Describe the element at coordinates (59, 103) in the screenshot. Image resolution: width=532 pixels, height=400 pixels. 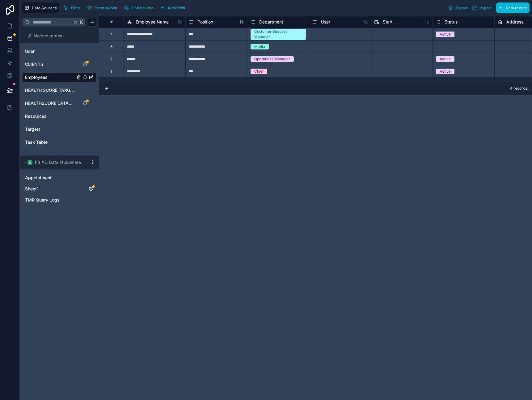
I see `div: HEALTHSCORE DATABASE` at that location.